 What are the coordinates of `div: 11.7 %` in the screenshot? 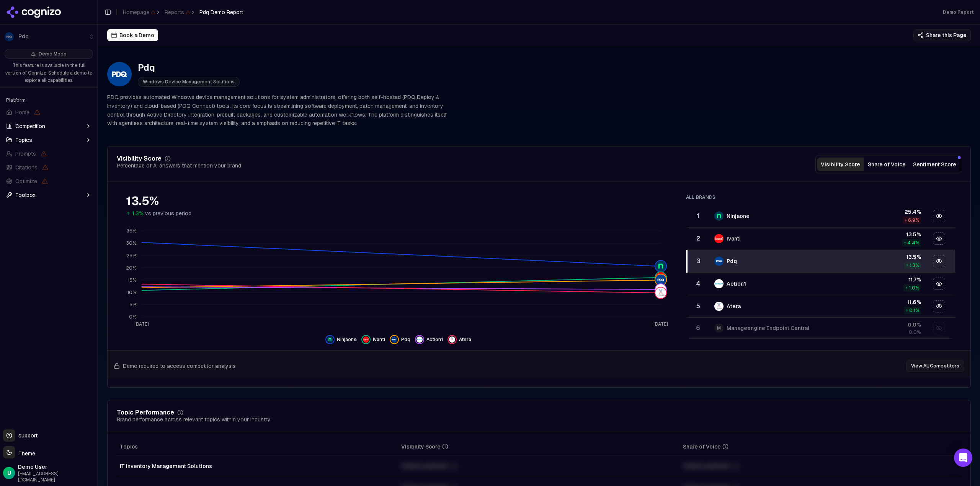 It's located at (886, 280).